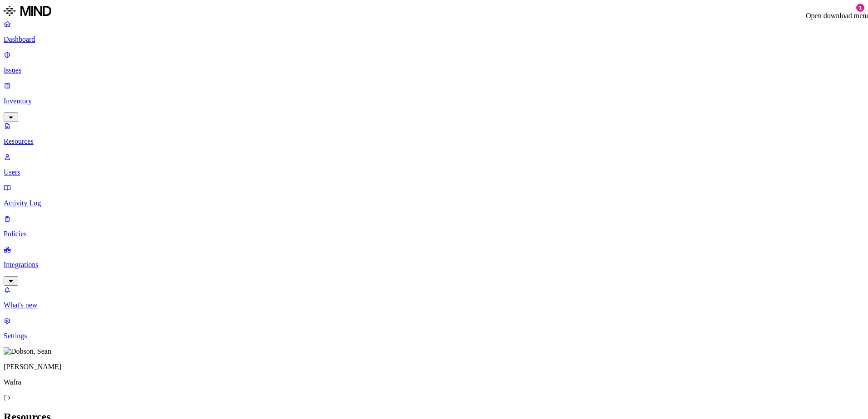 The image size is (868, 419). I want to click on p: Issues, so click(434, 70).